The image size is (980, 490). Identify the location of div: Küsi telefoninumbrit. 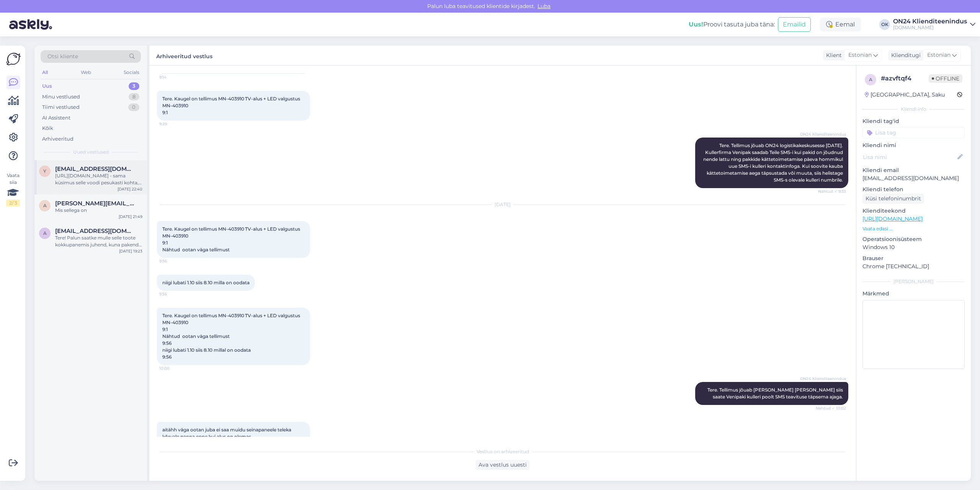
(893, 199).